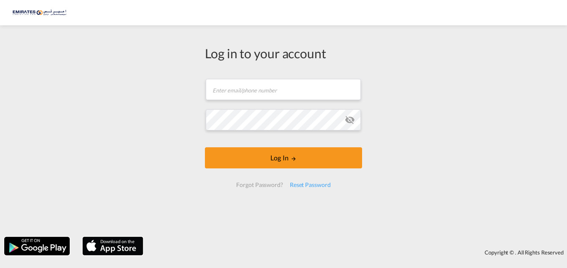 The width and height of the screenshot is (567, 268). What do you see at coordinates (283, 53) in the screenshot?
I see `div: Log in to your account` at bounding box center [283, 53].